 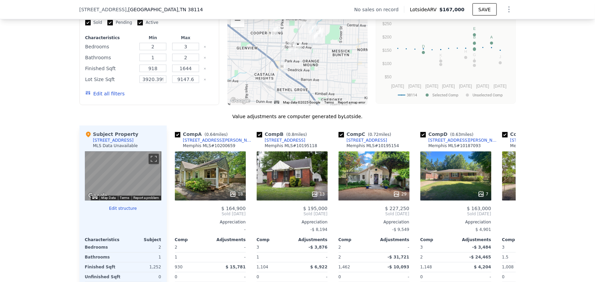 I want to click on span: 930, so click(x=179, y=268).